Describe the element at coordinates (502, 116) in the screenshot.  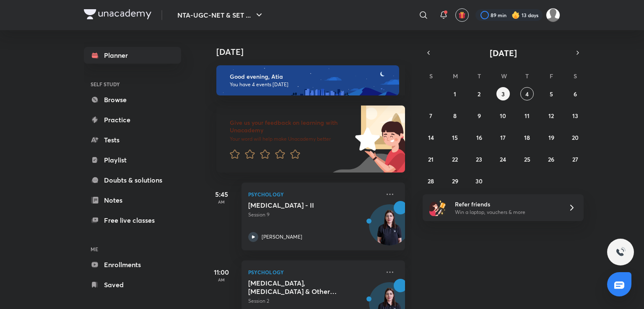
I see `abbr: September 10, 2025` at that location.